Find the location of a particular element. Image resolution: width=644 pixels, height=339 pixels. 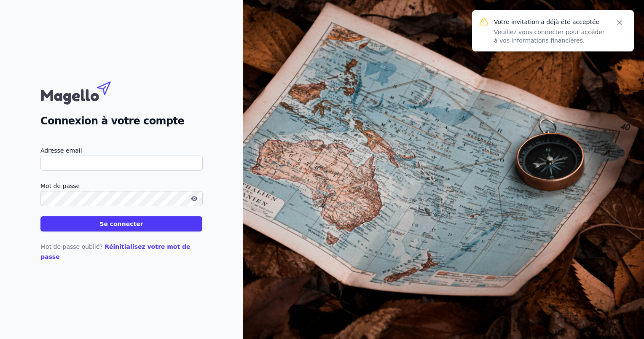

button: Se connecter is located at coordinates (121, 224).